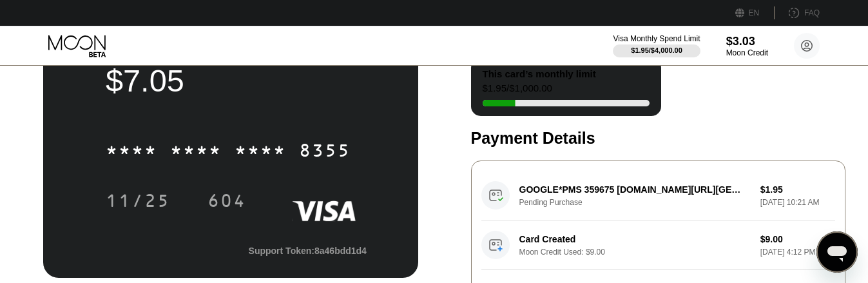 This screenshot has height=283, width=868. Describe the element at coordinates (517, 91) in the screenshot. I see `div: $1.95 / $1,000.00` at that location.